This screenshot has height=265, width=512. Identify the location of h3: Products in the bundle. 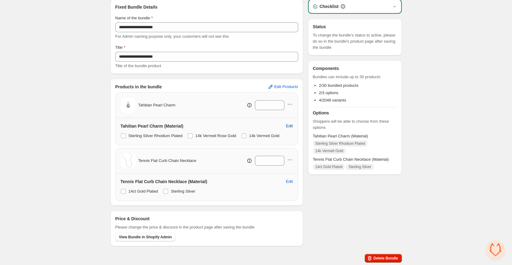
(139, 87).